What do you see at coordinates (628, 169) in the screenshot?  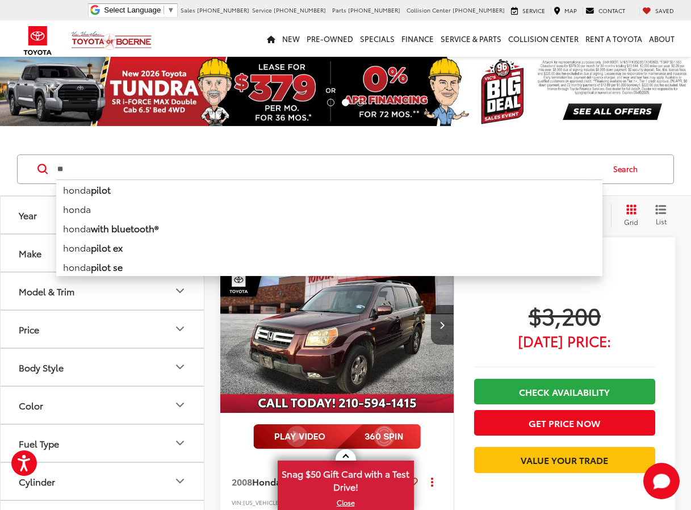 I see `button: Search` at bounding box center [628, 169].